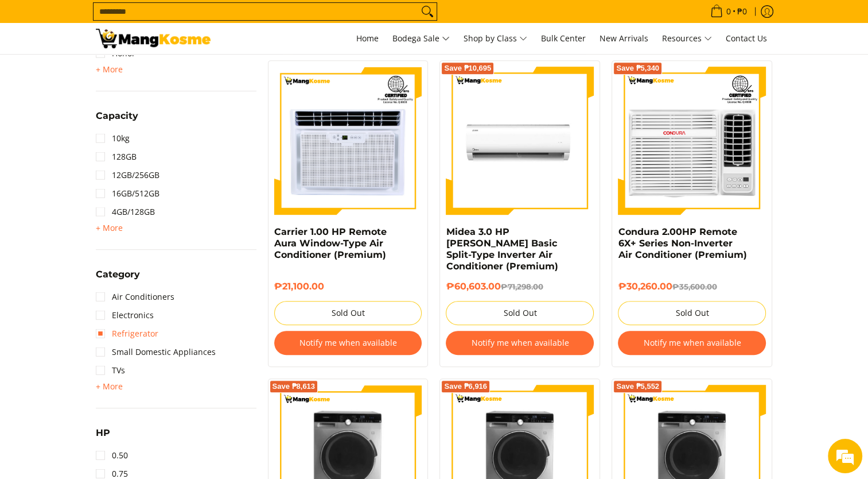 The height and width of the screenshot is (479, 868). What do you see at coordinates (135, 297) in the screenshot?
I see `a: Air Conditioners` at bounding box center [135, 297].